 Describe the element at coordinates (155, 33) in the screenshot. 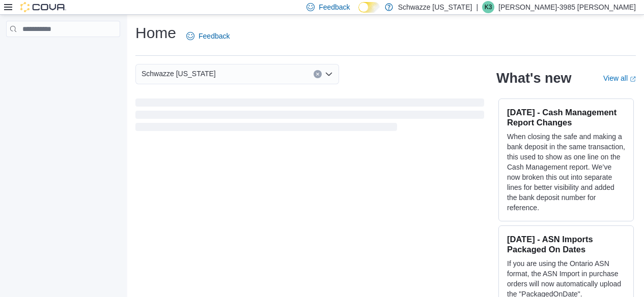

I see `h1: Home` at that location.